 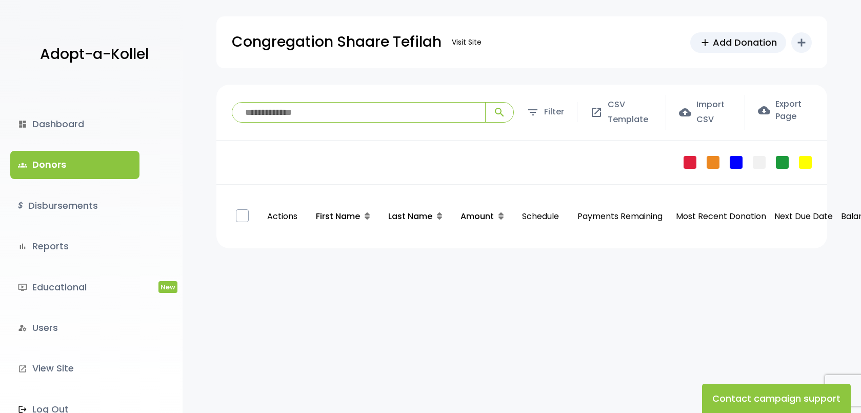 What do you see at coordinates (620, 216) in the screenshot?
I see `p: Payments Remaining` at bounding box center [620, 216].